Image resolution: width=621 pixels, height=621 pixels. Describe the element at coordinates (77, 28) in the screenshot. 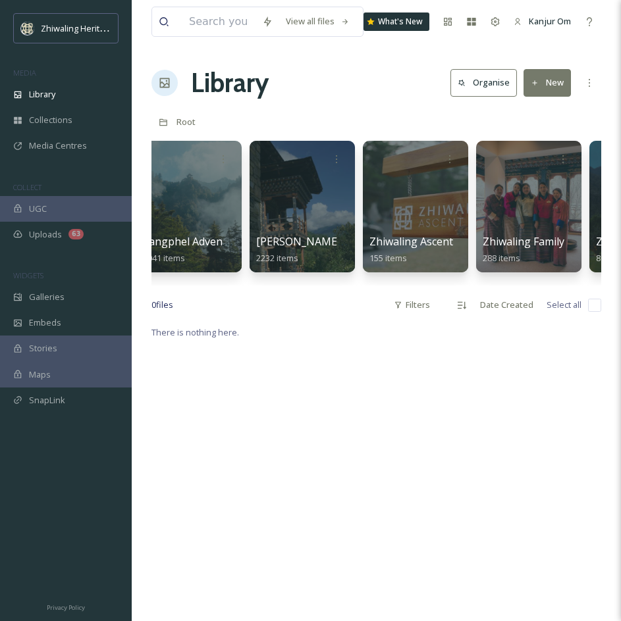

I see `span: Zhiwaling Heritage` at that location.